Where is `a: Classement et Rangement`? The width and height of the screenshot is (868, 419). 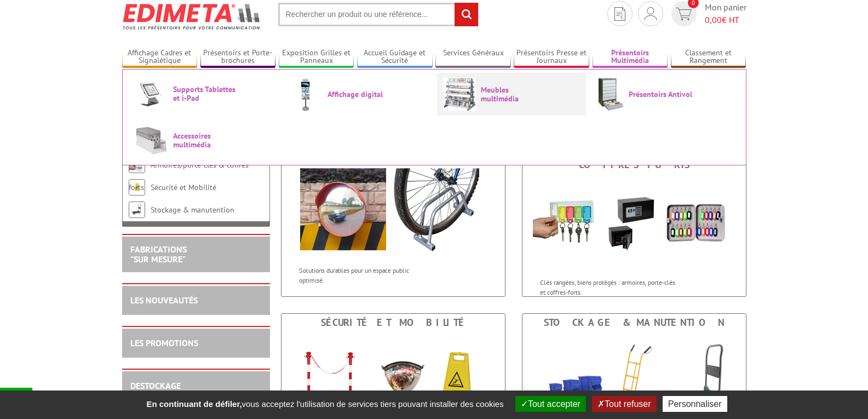
a: Classement et Rangement is located at coordinates (709, 57).